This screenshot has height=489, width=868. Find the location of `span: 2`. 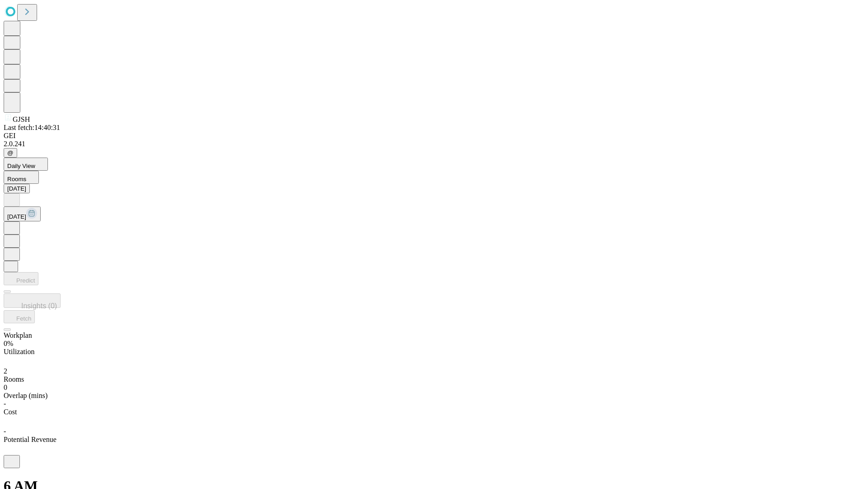

span: 2 is located at coordinates (6, 370).